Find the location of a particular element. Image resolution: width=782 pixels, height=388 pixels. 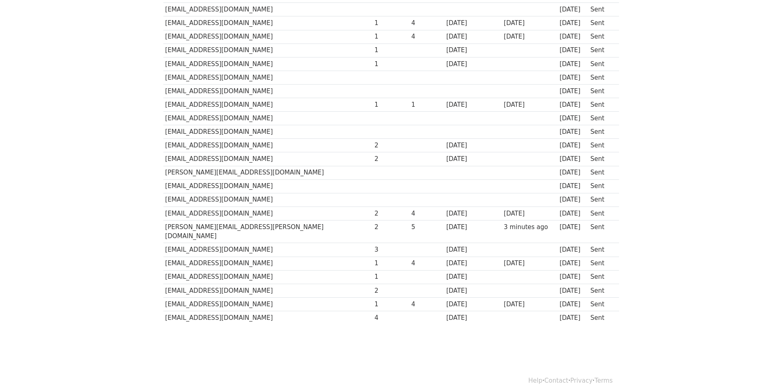

a: Terms is located at coordinates (604, 381).